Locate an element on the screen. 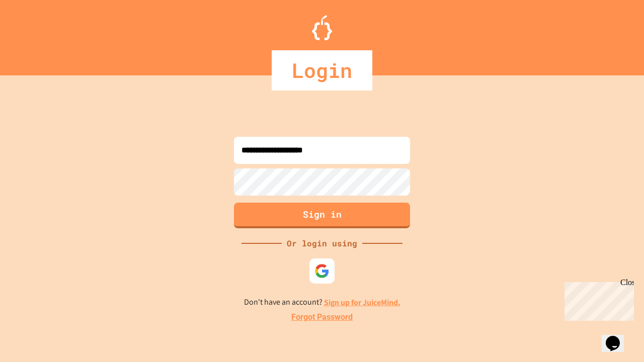 The width and height of the screenshot is (644, 362). img: google-icon.svg is located at coordinates (322, 271).